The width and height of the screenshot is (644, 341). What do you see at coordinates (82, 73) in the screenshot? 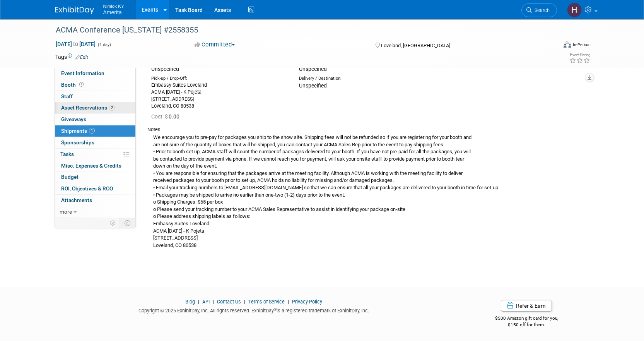
I see `span: Event Information` at bounding box center [82, 73].